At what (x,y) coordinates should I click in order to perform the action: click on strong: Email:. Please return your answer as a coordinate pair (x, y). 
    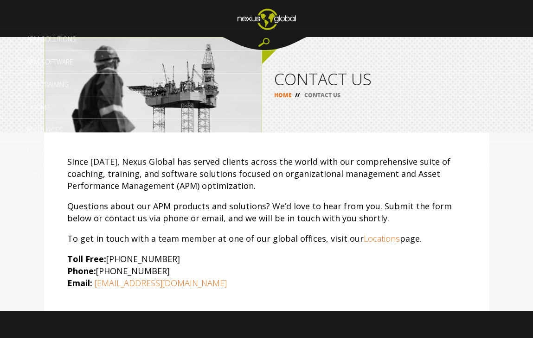
    Looking at the image, I should click on (80, 283).